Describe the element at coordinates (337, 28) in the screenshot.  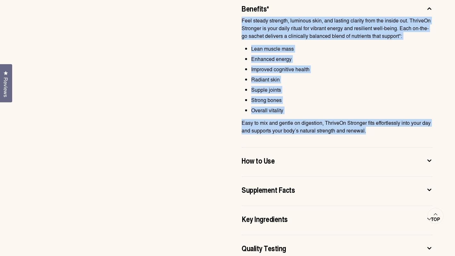
I see `p: Feel steady strength, luminous skin, and lasting clarity from the inside out. ThriveOn Stronger i...` at that location.